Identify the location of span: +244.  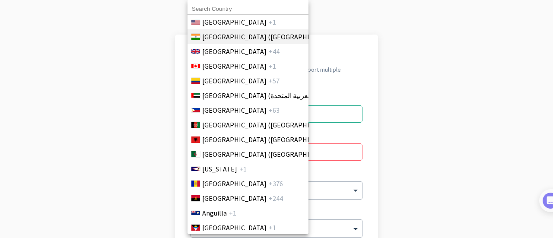
(275, 198).